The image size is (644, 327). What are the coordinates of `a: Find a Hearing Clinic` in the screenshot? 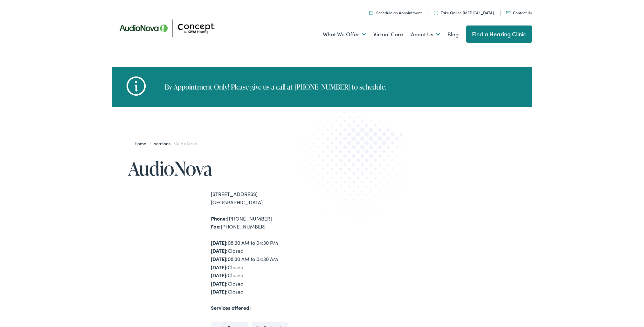 It's located at (499, 34).